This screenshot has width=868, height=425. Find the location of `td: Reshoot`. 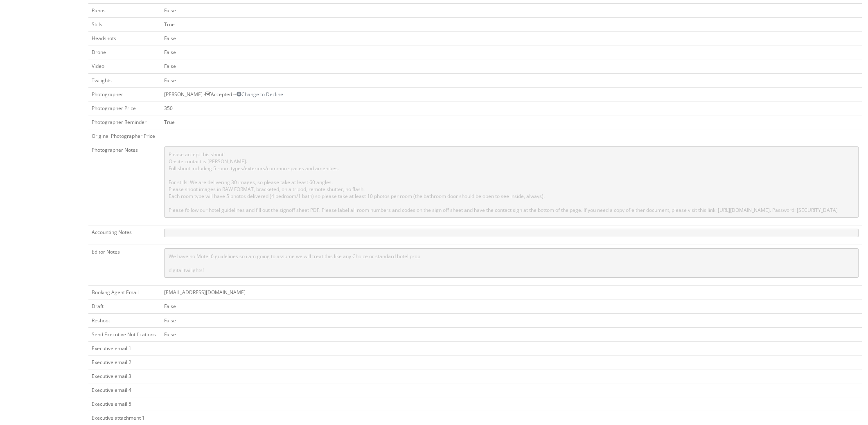

td: Reshoot is located at coordinates (124, 320).